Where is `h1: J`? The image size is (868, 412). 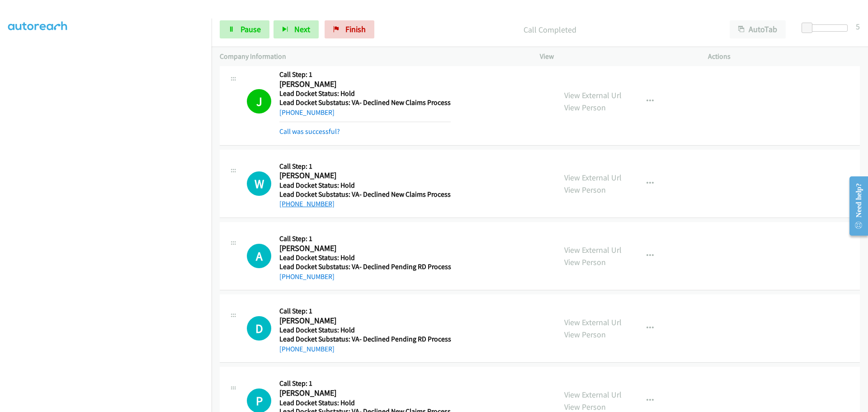
h1: J is located at coordinates (259, 101).